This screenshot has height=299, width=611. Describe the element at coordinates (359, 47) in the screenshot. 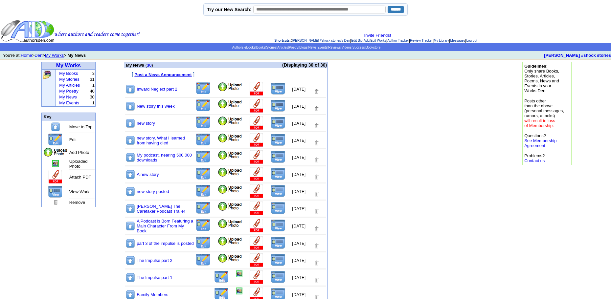

I see `a: Success` at that location.